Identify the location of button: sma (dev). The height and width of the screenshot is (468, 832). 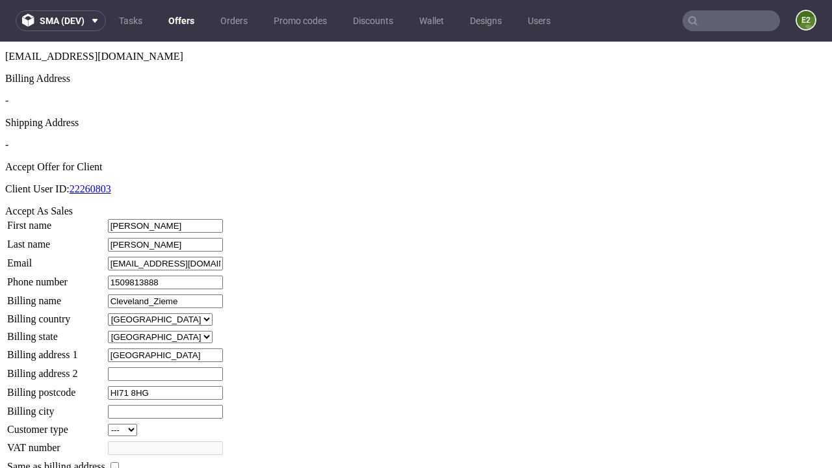
(60, 21).